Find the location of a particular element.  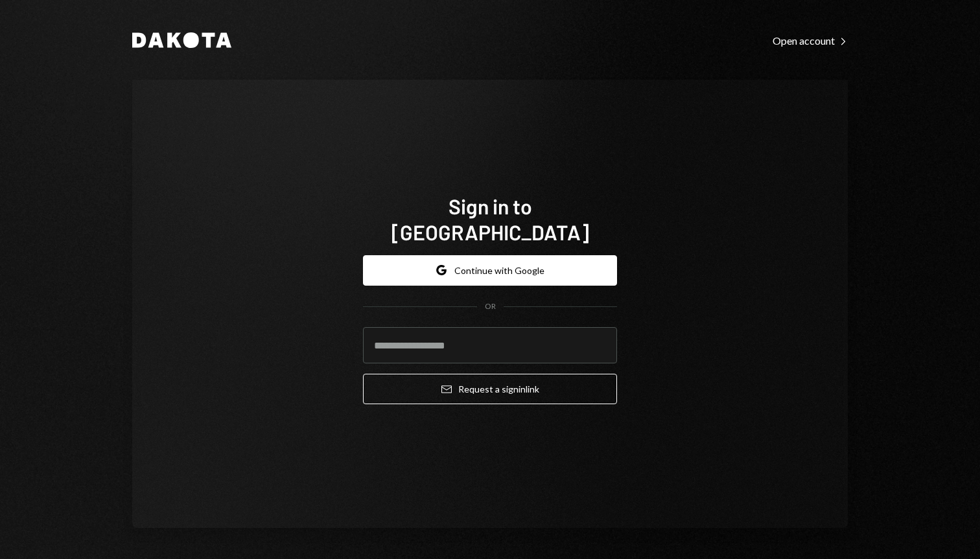

button: Request a signinlink is located at coordinates (490, 389).